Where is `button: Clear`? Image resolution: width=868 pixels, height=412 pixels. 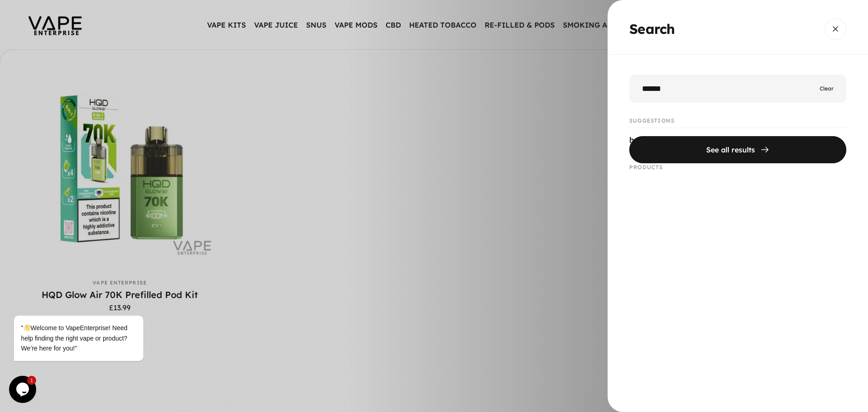
button: Clear is located at coordinates (827, 88).